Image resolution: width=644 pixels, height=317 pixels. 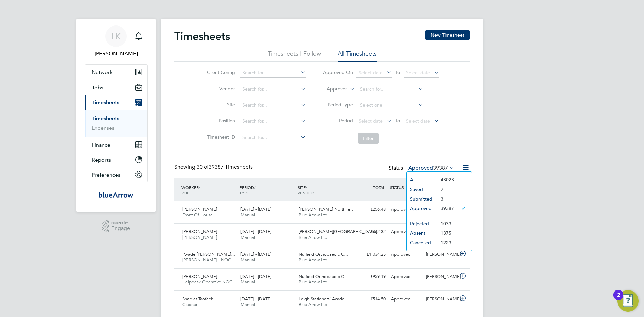 I want to click on label: Approved On, so click(x=338, y=73).